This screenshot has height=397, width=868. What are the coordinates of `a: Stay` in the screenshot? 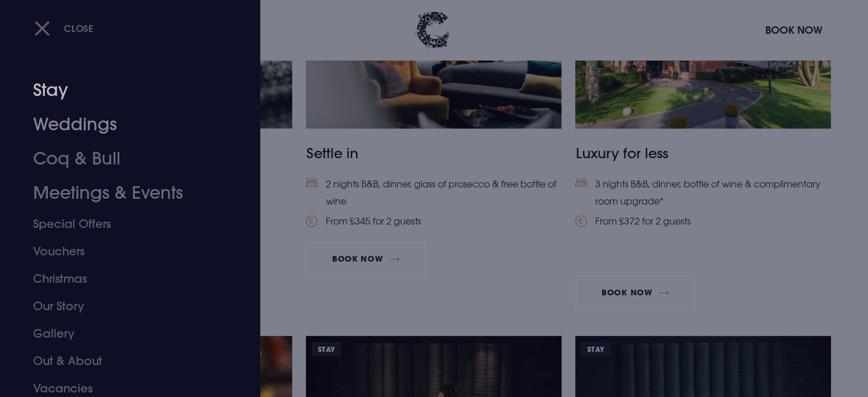 It's located at (123, 90).